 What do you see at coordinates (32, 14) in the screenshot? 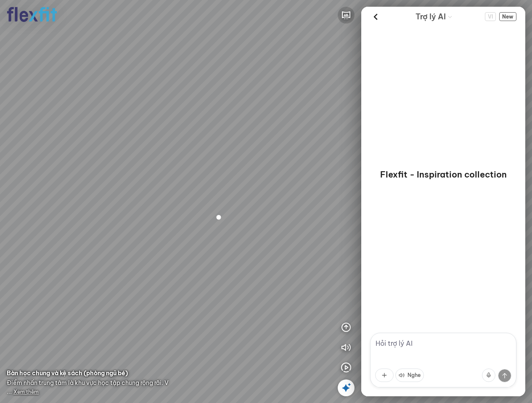
I see `img: logo` at bounding box center [32, 14].